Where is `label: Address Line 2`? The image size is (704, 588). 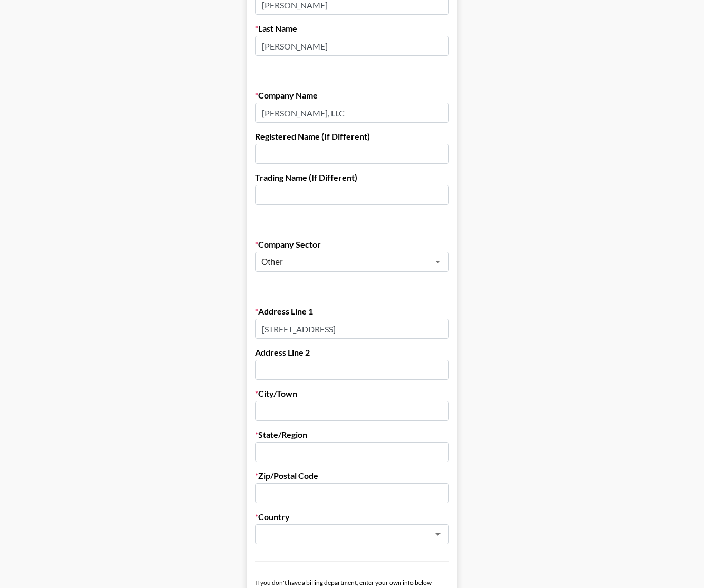 label: Address Line 2 is located at coordinates (352, 352).